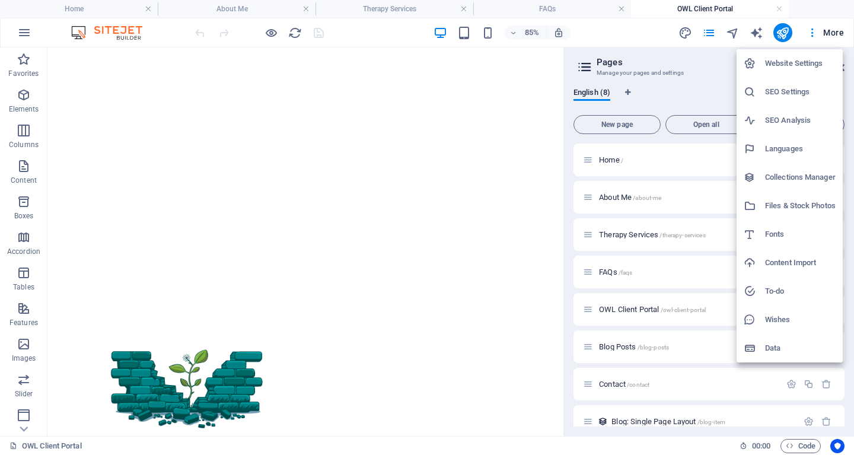 The height and width of the screenshot is (455, 854). Describe the element at coordinates (800, 206) in the screenshot. I see `h6: Files & Stock Photos` at that location.